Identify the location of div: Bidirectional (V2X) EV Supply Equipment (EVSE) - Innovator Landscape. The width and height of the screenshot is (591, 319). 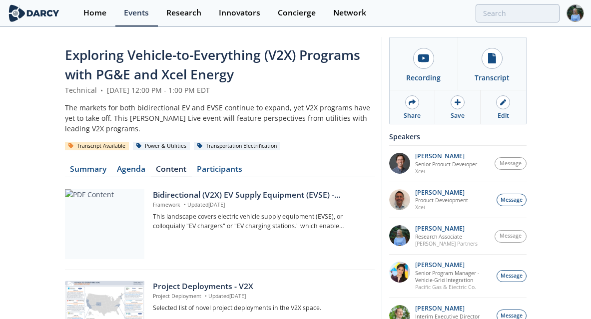
(260, 195).